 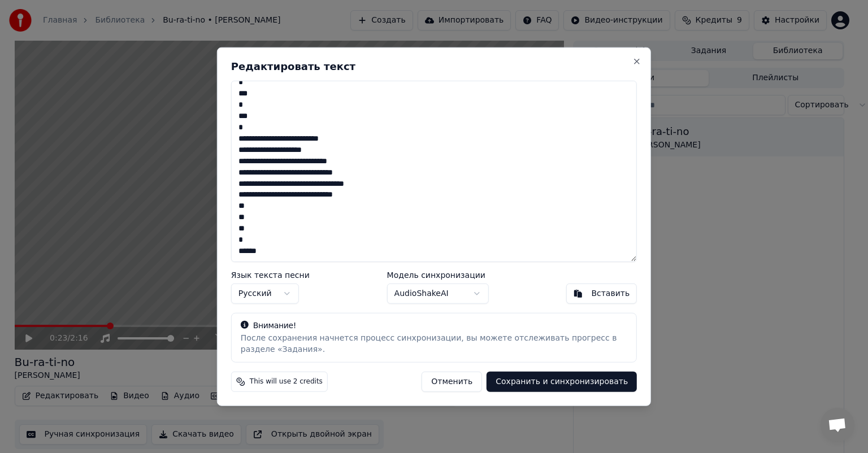 I want to click on button: Отменить, so click(x=451, y=382).